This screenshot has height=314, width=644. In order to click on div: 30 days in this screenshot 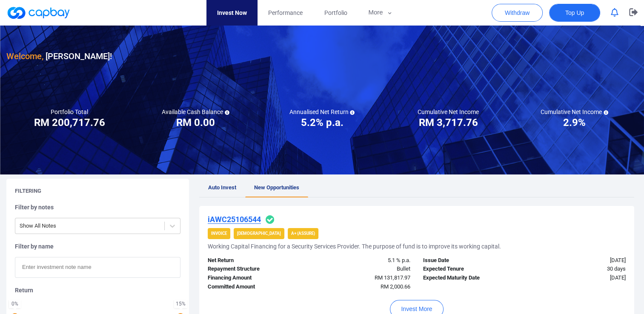, I will do `click(578, 269)`.